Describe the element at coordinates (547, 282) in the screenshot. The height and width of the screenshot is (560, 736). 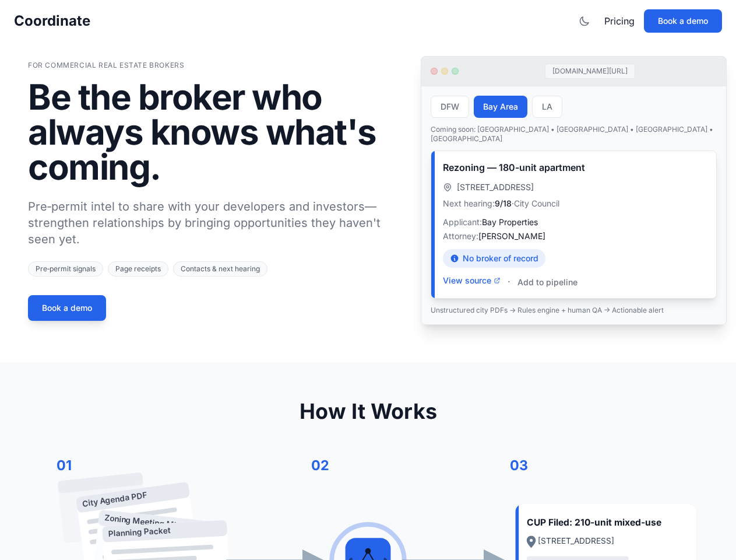
I see `button: Add to pipeline` at that location.